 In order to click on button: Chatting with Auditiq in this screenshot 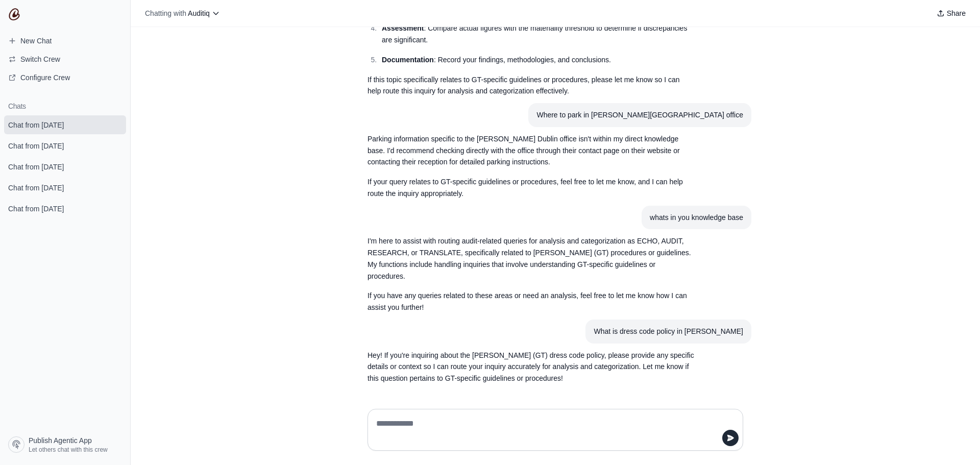, I will do `click(182, 13)`.